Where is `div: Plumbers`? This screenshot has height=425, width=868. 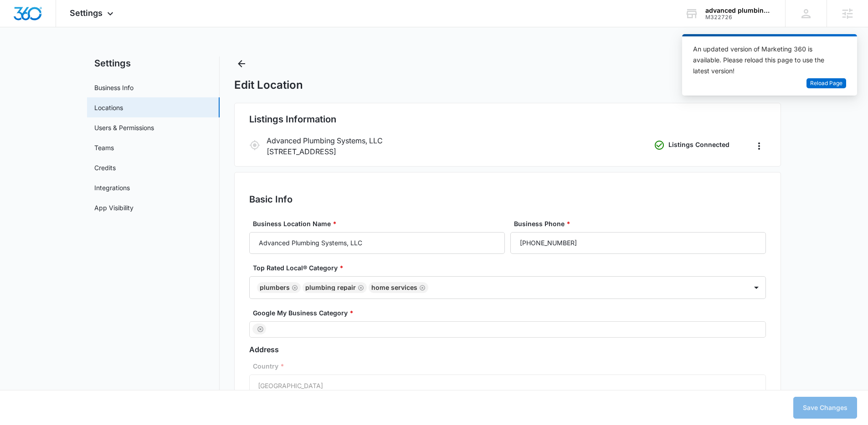
div: Plumbers is located at coordinates (275, 287).